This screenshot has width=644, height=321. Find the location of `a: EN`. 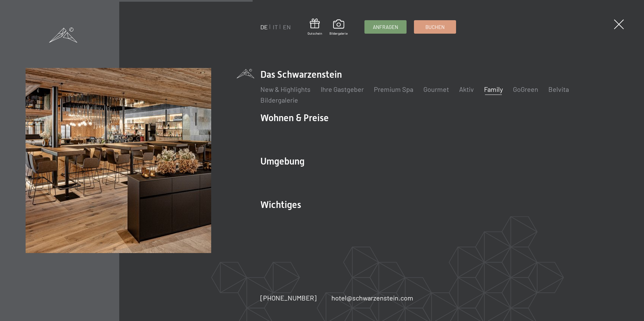

a: EN is located at coordinates (286, 27).